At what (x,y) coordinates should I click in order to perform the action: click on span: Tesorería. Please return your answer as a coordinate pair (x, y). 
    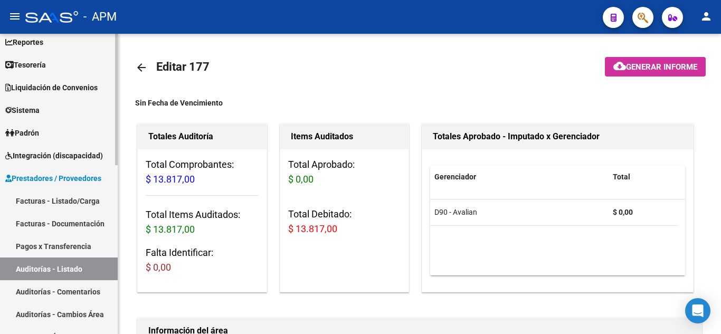
    Looking at the image, I should click on (25, 65).